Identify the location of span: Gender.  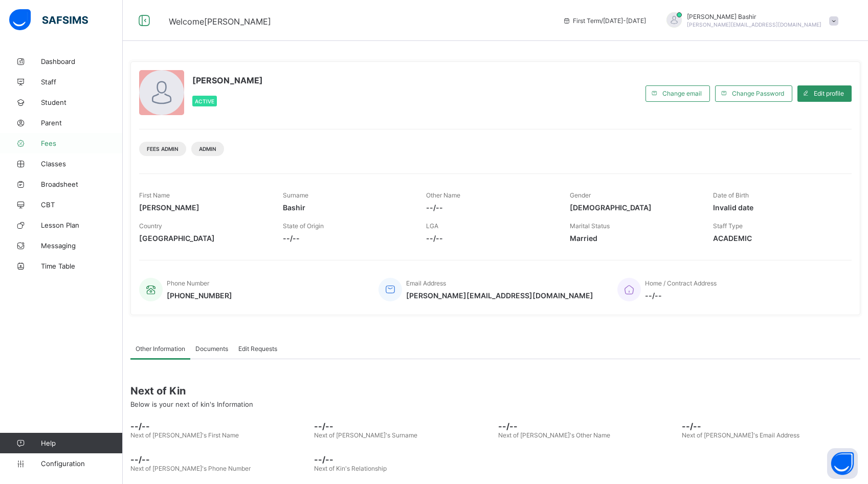
(580, 195).